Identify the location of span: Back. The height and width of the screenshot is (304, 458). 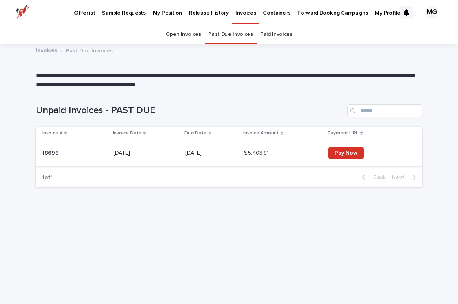
(377, 177).